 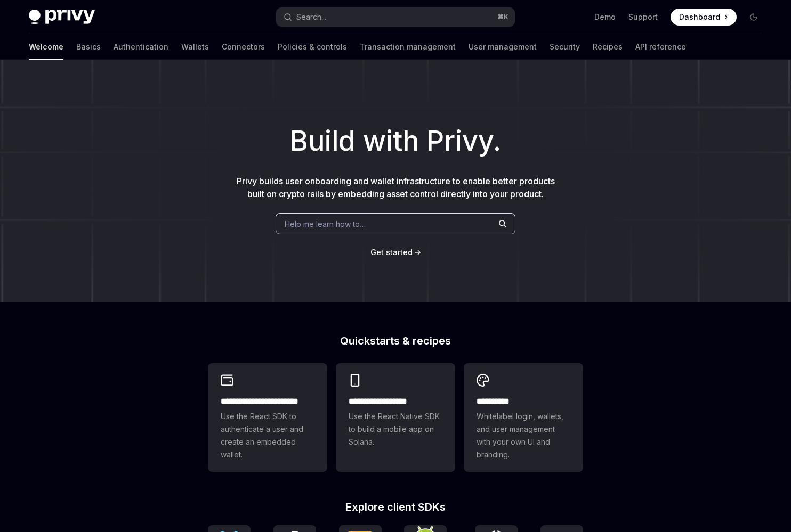 What do you see at coordinates (643, 17) in the screenshot?
I see `a: Support` at bounding box center [643, 17].